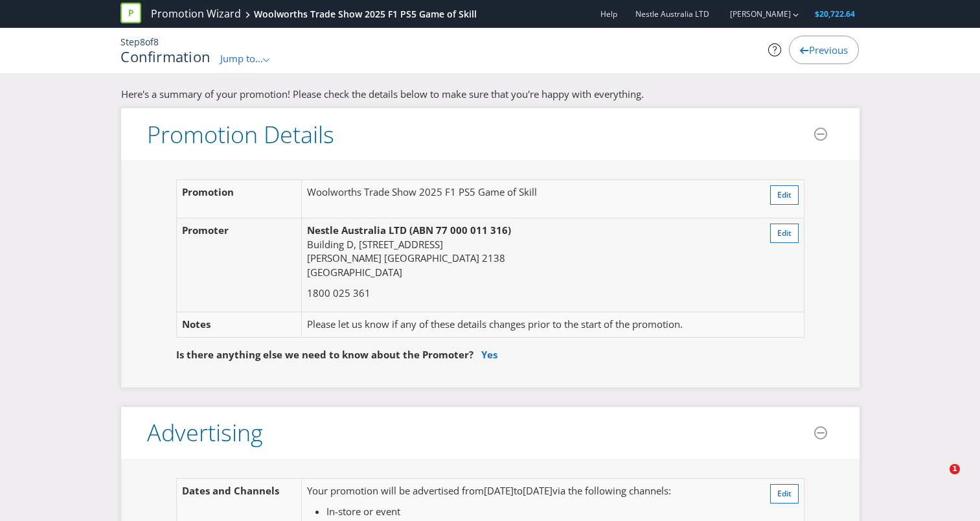  I want to click on a: Help, so click(609, 13).